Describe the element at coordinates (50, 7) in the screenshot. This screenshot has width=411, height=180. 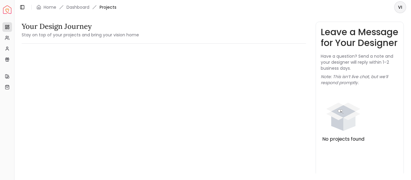
I see `a: Home` at that location.